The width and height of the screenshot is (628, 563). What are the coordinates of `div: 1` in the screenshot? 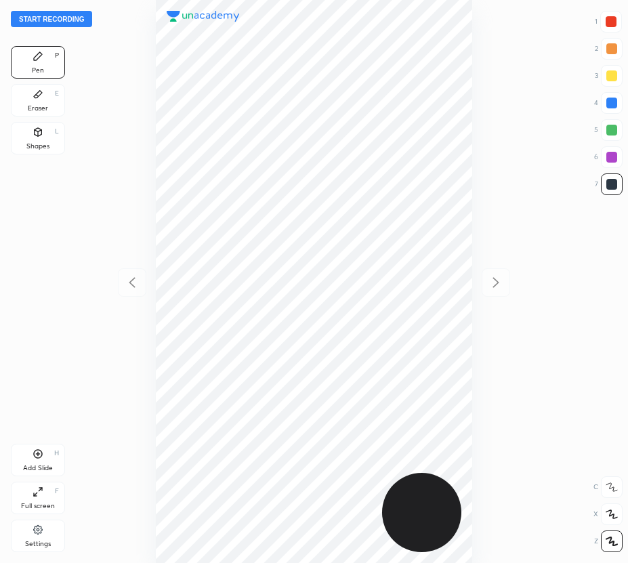 It's located at (608, 22).